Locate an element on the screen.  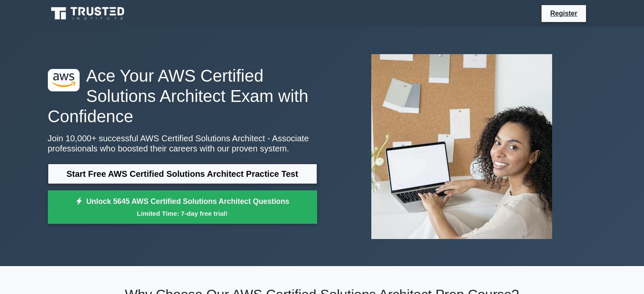
a: Register is located at coordinates (564, 13).